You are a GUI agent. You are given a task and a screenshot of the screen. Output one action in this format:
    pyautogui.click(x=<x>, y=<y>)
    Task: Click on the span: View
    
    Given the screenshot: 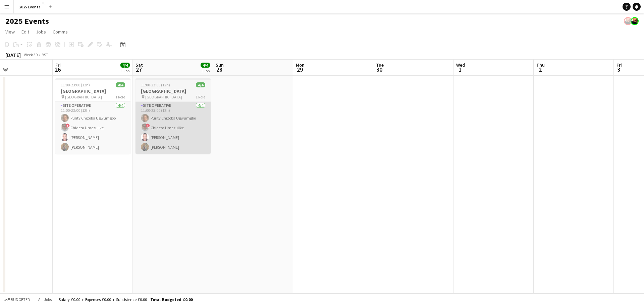 What is the action you would take?
    pyautogui.click(x=10, y=32)
    